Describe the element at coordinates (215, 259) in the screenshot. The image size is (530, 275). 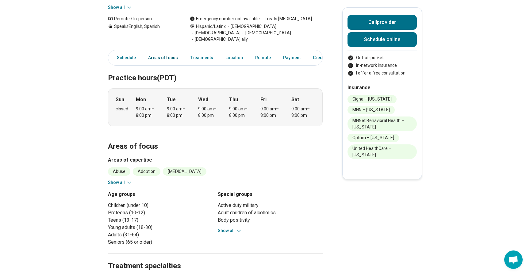
I see `h2: Treatment specialties` at that location.